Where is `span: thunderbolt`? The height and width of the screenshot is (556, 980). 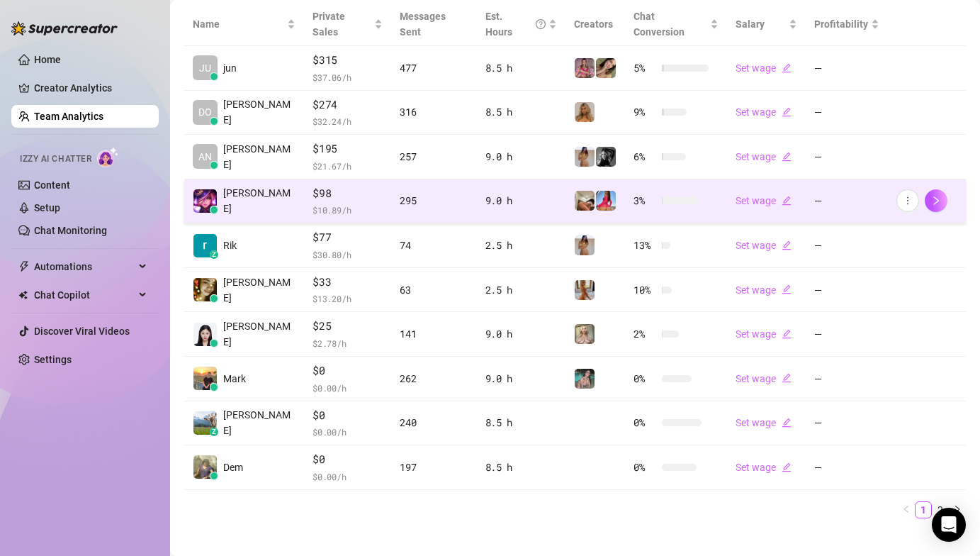 span: thunderbolt is located at coordinates (24, 267).